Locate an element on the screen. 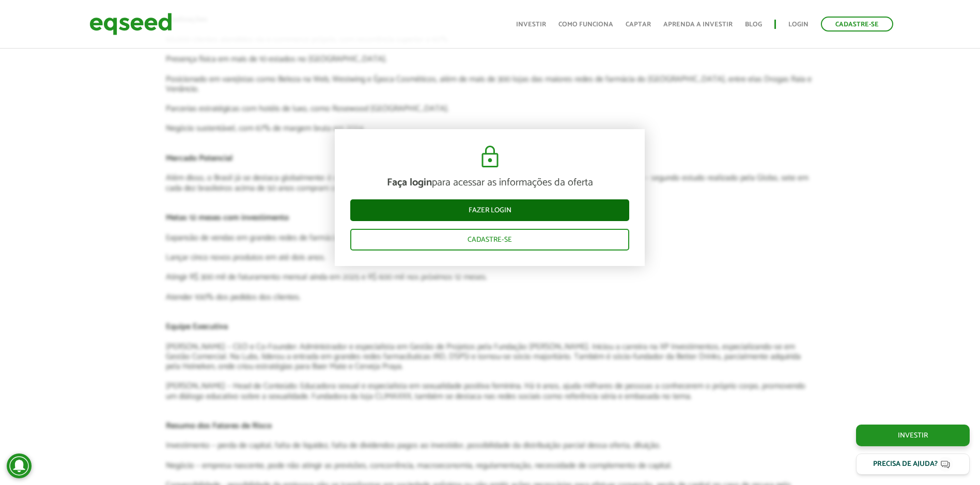  img: cadeado.svg is located at coordinates (490, 157).